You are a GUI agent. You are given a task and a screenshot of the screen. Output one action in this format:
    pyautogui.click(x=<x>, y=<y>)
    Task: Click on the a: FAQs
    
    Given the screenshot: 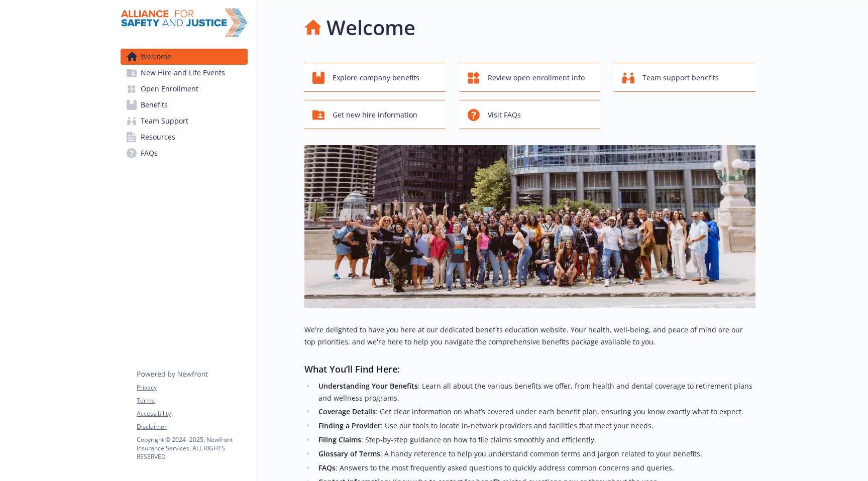 What is the action you would take?
    pyautogui.click(x=184, y=153)
    